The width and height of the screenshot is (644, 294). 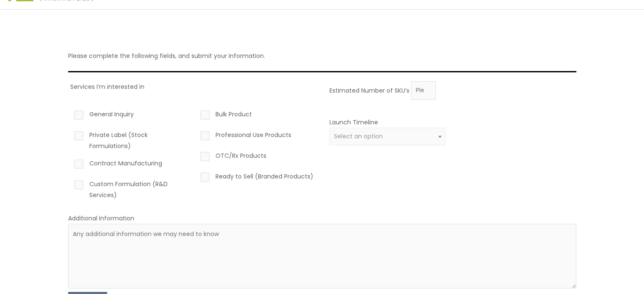 I want to click on label: Launch Timeline, so click(x=354, y=122).